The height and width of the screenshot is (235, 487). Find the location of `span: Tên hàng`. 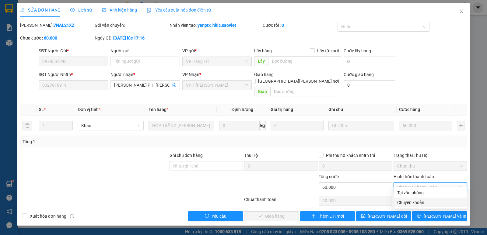

span: Tên hàng is located at coordinates (158, 110).